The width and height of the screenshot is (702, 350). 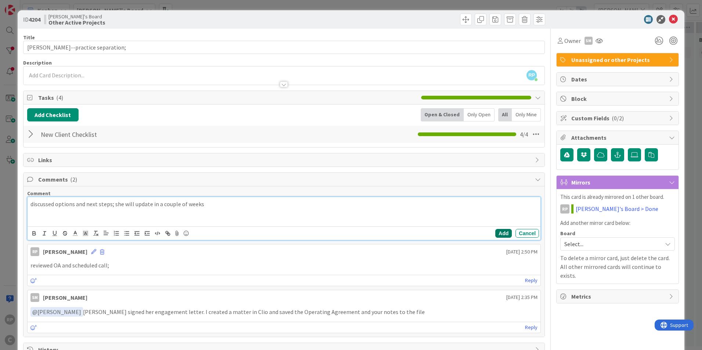 I want to click on div: Only Open, so click(x=479, y=115).